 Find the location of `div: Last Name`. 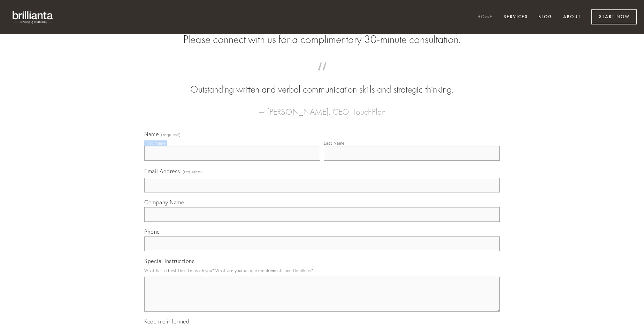

div: Last Name is located at coordinates (334, 142).